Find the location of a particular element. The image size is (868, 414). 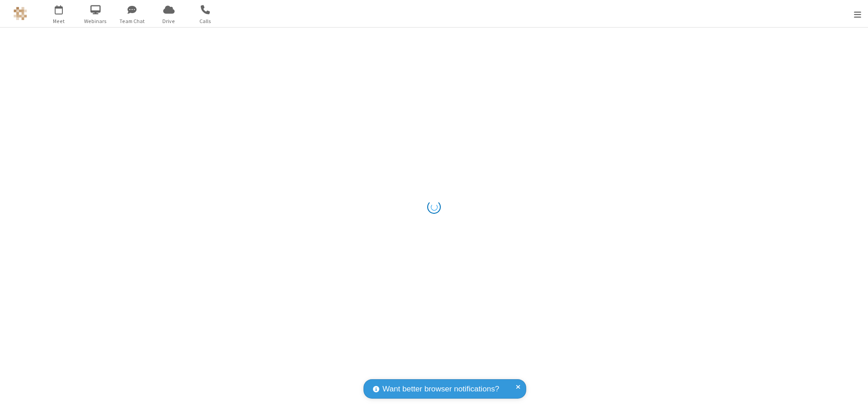

span: Calls is located at coordinates (205, 21).